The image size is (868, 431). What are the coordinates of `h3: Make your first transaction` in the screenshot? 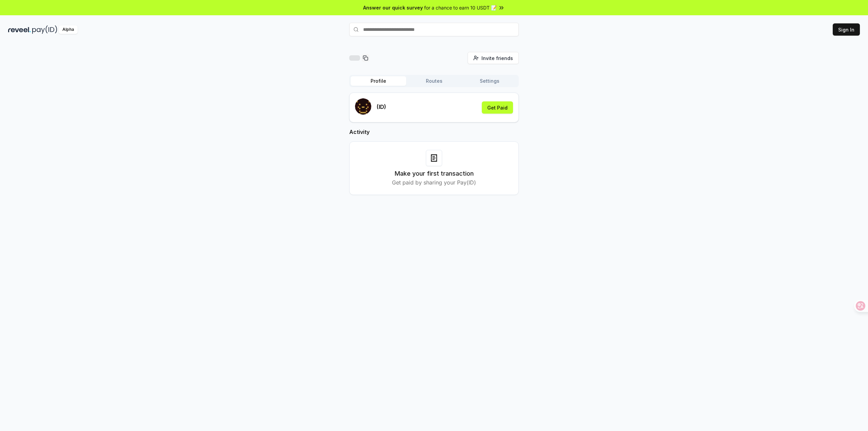 It's located at (434, 174).